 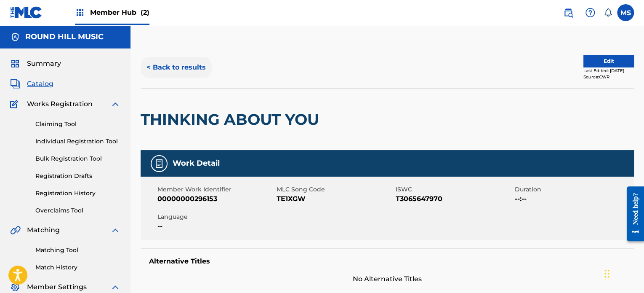 What do you see at coordinates (569, 13) in the screenshot?
I see `a: Public Search` at bounding box center [569, 13].